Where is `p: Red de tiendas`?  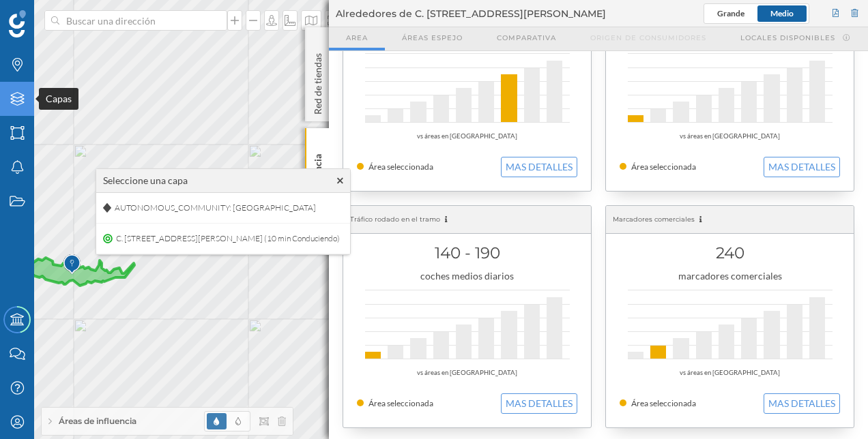
p: Red de tiendas is located at coordinates (318, 82).